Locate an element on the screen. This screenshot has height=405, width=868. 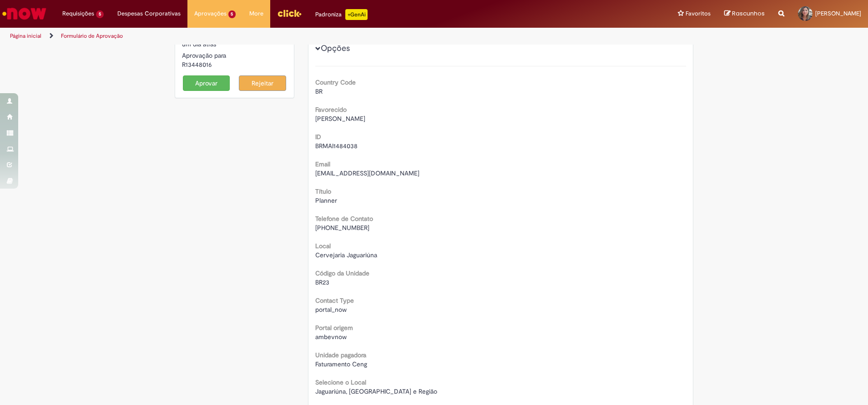
time: 26/08/2025 11:57:21 is located at coordinates (199, 44).